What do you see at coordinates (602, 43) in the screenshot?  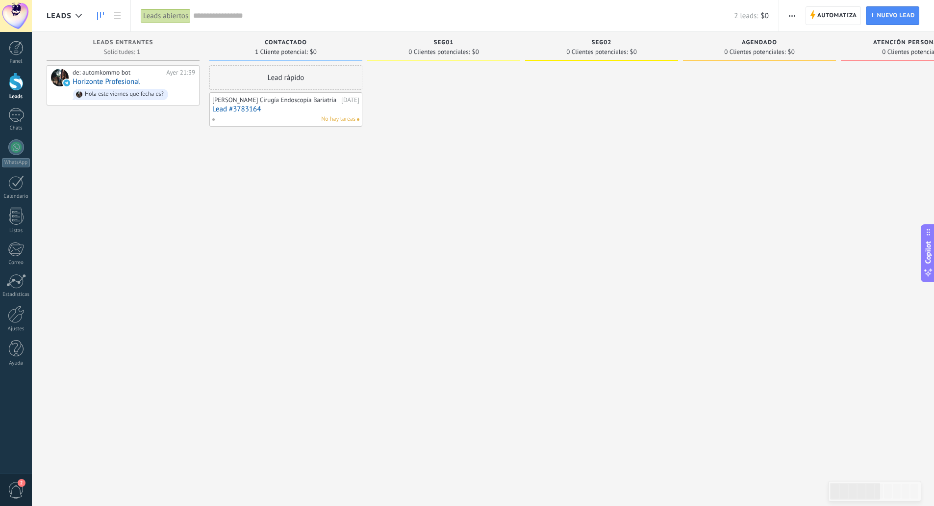 I see `span: SEG02` at bounding box center [602, 43].